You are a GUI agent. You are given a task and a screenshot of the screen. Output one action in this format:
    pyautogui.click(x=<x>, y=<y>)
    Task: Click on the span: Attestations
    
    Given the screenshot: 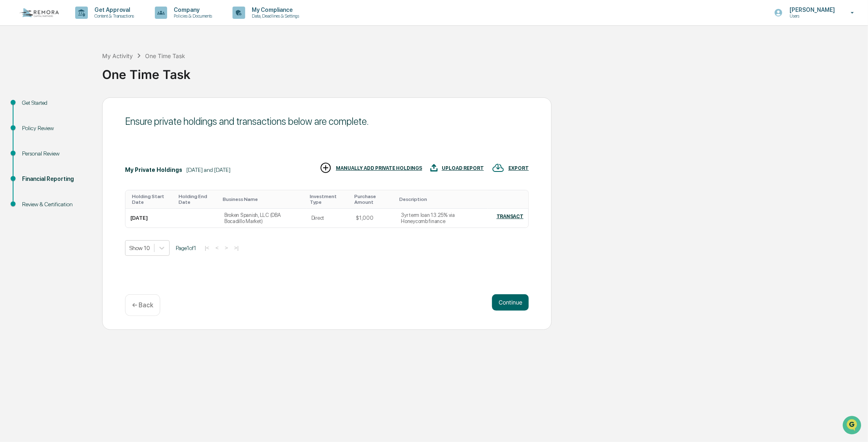 What is the action you would take?
    pyautogui.click(x=84, y=172)
    